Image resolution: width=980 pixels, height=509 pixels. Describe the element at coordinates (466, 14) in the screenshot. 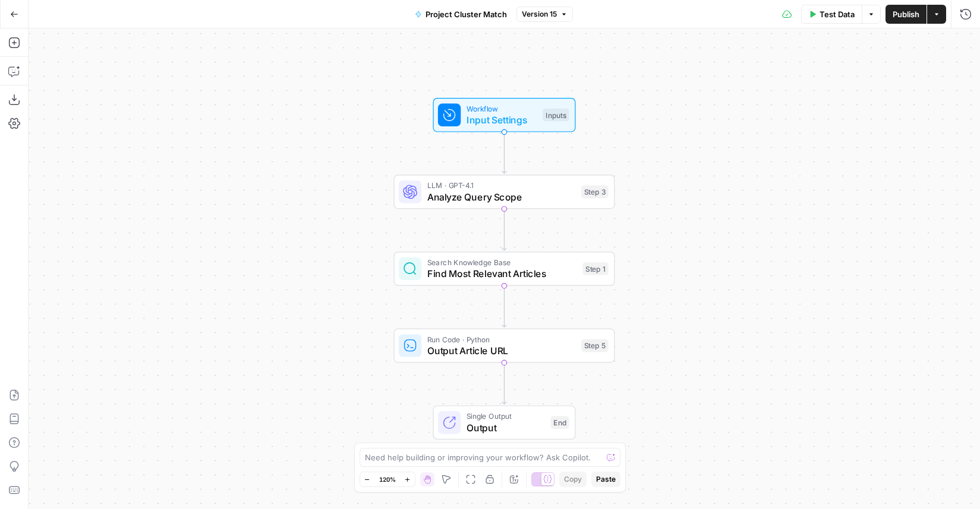

I see `span: Project Cluster Match` at that location.